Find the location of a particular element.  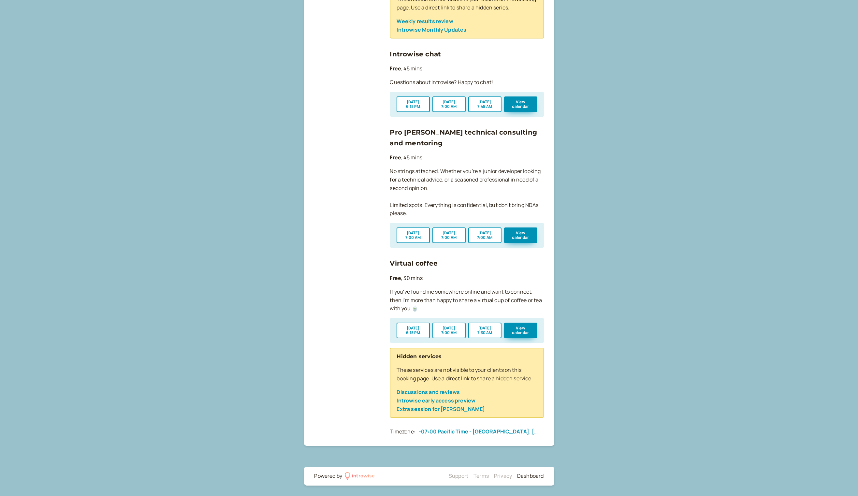

div: Powered by is located at coordinates (329, 476).